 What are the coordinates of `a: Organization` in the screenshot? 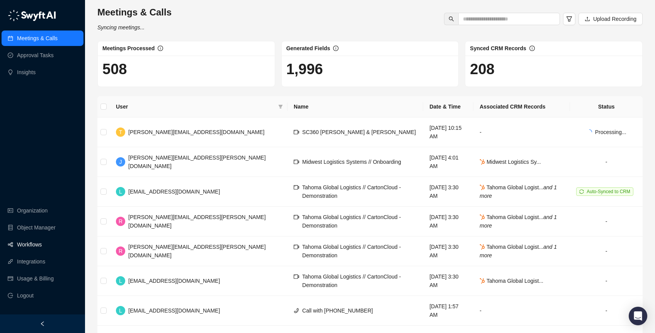 It's located at (32, 211).